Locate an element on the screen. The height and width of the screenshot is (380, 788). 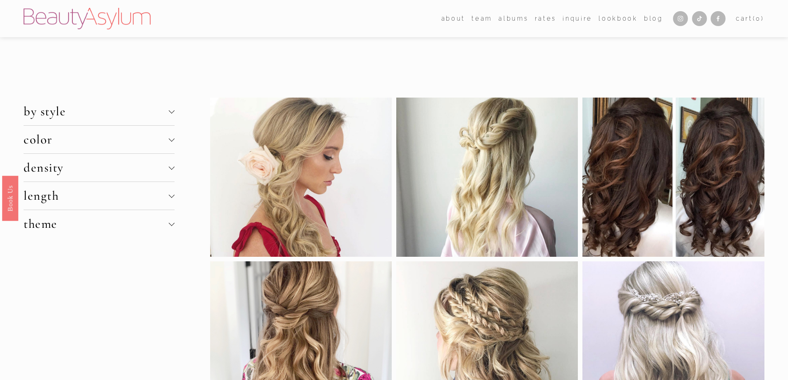
button: theme is located at coordinates (99, 224).